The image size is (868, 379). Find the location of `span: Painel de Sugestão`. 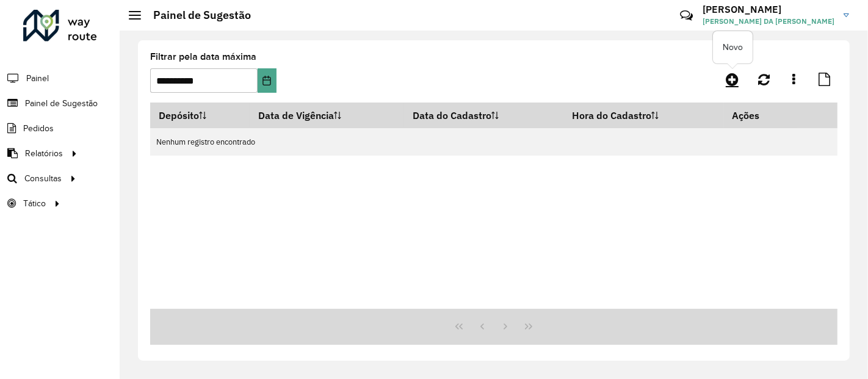

span: Painel de Sugestão is located at coordinates (61, 103).